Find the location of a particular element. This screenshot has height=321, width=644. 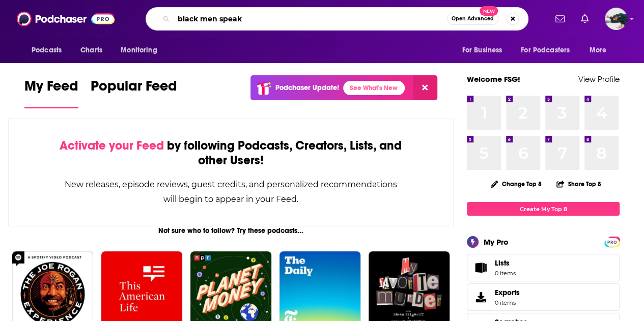

div: My Pro is located at coordinates (496, 241).